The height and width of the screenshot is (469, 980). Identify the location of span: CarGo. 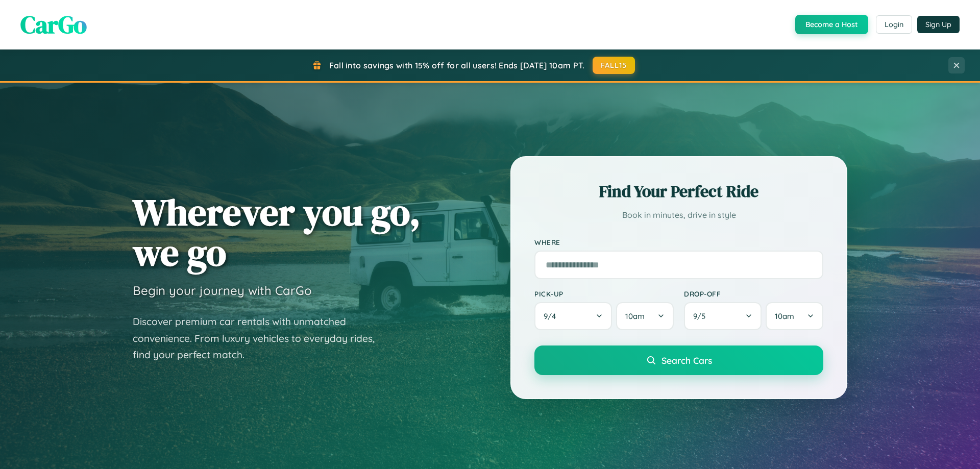
(54, 24).